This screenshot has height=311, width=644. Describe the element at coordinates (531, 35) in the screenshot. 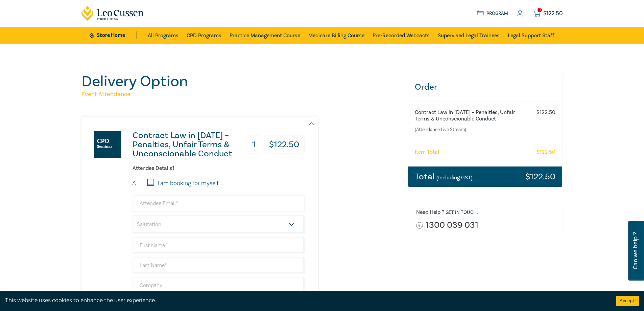

I see `a: Legal Support Staff` at that location.